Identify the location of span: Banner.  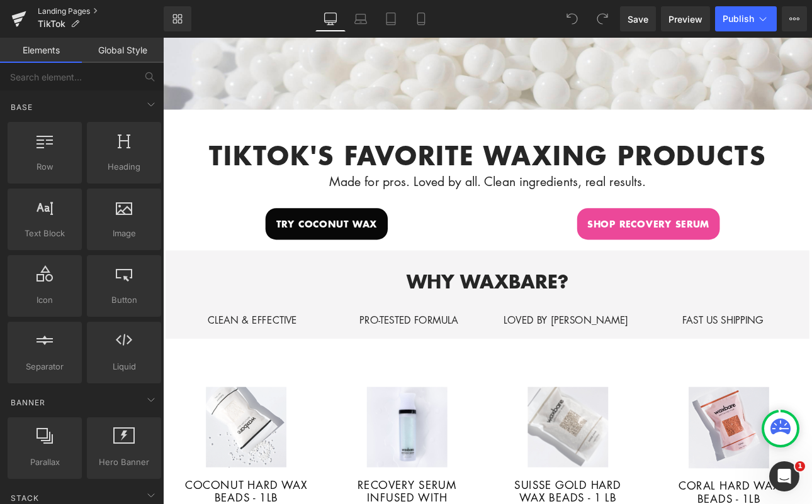
(27, 403).